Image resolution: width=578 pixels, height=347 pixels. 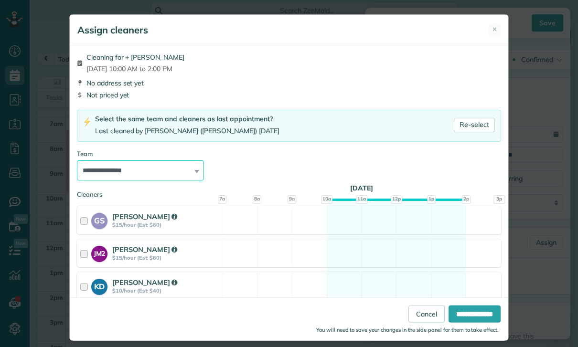 I want to click on div: Cleaners, so click(x=289, y=191).